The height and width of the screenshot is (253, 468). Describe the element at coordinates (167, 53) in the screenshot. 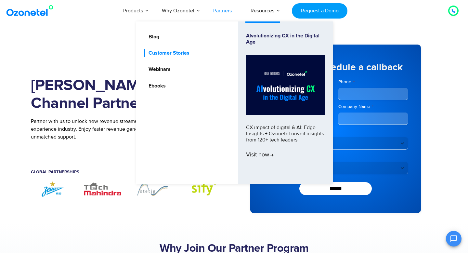

I see `a: Customer Stories` at that location.